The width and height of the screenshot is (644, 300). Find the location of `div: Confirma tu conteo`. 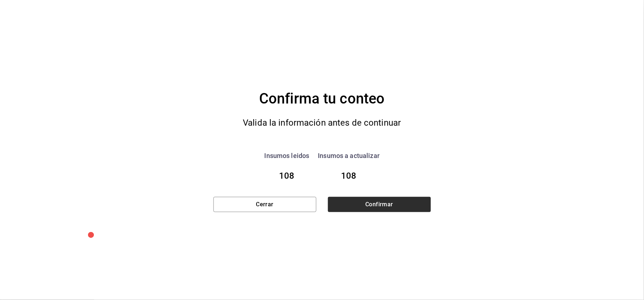

div: Confirma tu conteo is located at coordinates (322, 99).